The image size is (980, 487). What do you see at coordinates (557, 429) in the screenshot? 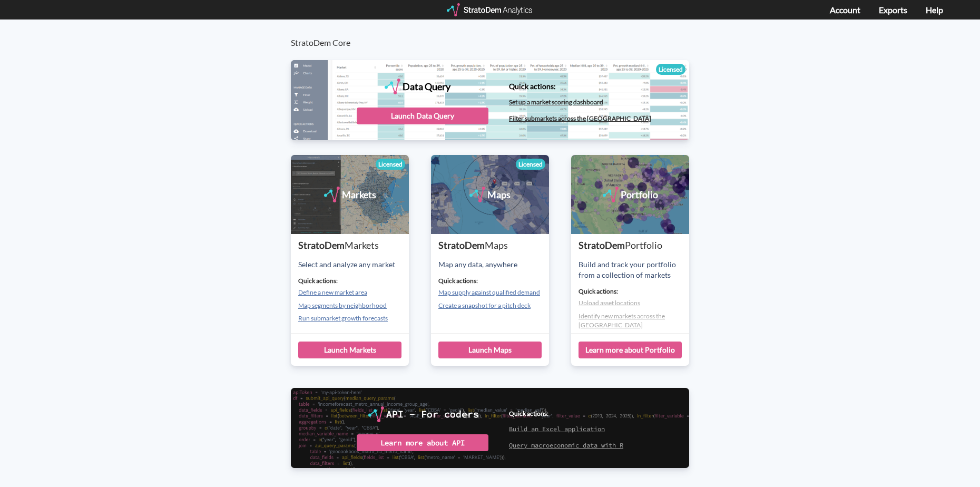
I see `a: Build an Excel application` at bounding box center [557, 429].